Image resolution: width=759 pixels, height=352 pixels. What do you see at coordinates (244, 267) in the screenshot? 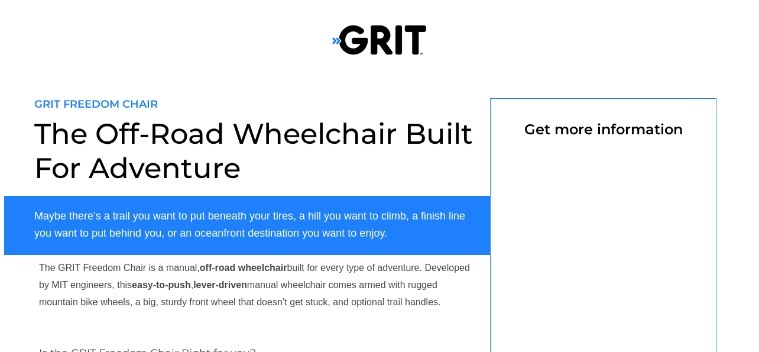
I see `strong: off-road wheelchair` at bounding box center [244, 267].